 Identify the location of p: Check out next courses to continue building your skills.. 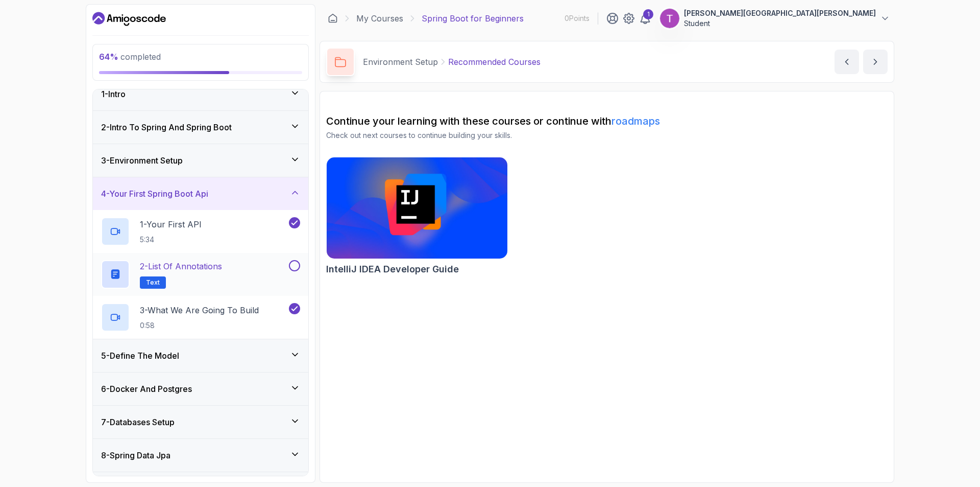
(607, 135).